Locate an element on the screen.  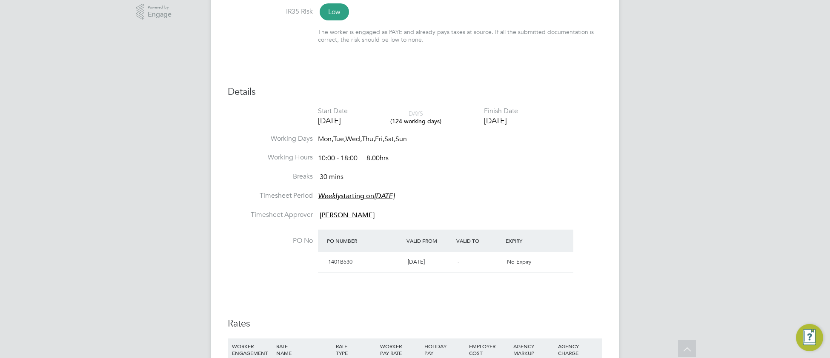
h3: Rates is located at coordinates (415, 324).